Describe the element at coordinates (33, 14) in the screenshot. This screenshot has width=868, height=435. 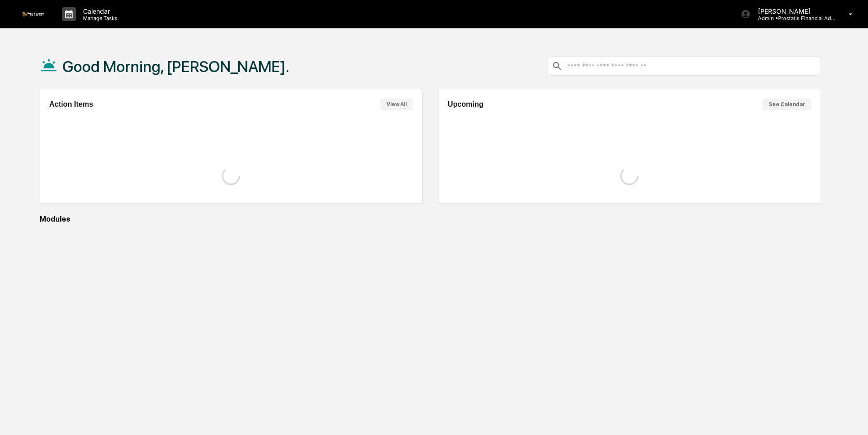
I see `img: logo` at that location.